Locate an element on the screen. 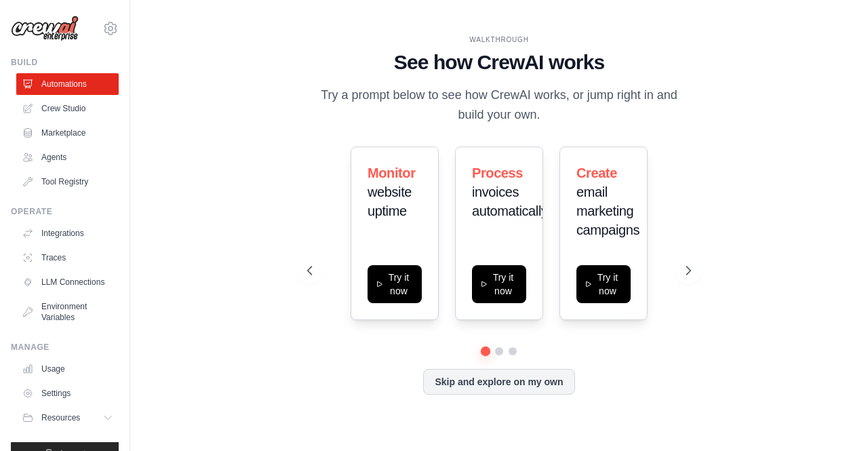 This screenshot has height=451, width=868. span: invoices automatically is located at coordinates (510, 201).